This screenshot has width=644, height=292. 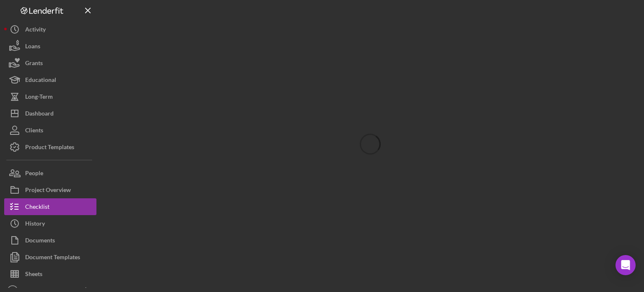 What do you see at coordinates (40, 241) in the screenshot?
I see `div: Documents` at bounding box center [40, 241].